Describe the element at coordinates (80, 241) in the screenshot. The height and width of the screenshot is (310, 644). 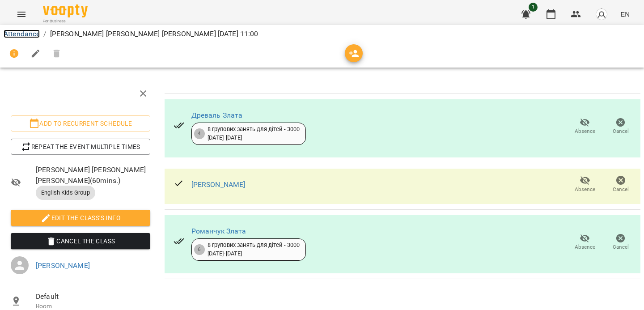
I see `span: Cancel the class` at that location.